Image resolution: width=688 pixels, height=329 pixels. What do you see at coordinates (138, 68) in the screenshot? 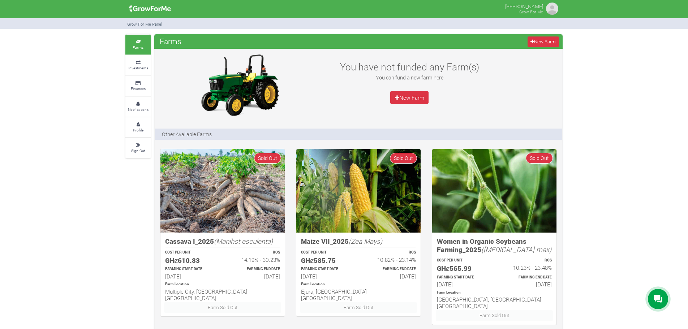
I see `small: Investments` at bounding box center [138, 68].